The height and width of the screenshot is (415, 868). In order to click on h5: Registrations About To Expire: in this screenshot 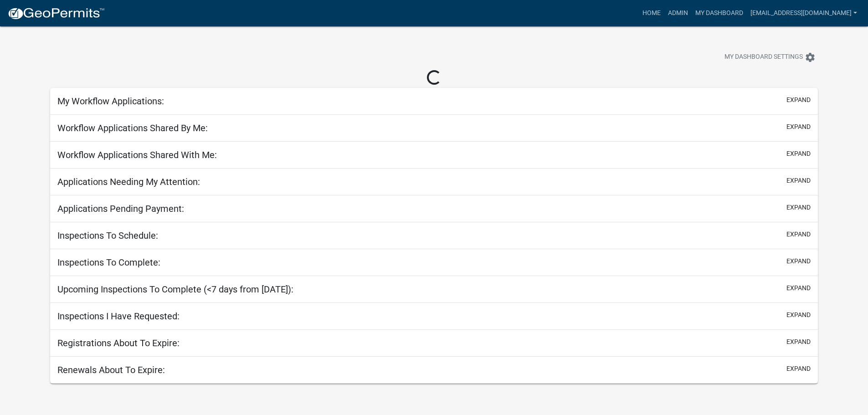, I will do `click(118, 343)`.